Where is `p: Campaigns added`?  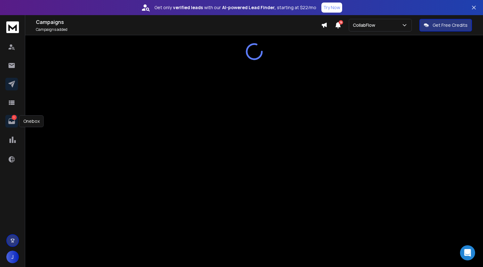
p: Campaigns added is located at coordinates (178, 30).